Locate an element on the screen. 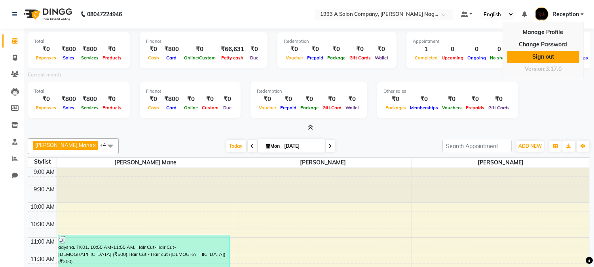  div: 10:30 AM is located at coordinates (43, 224).